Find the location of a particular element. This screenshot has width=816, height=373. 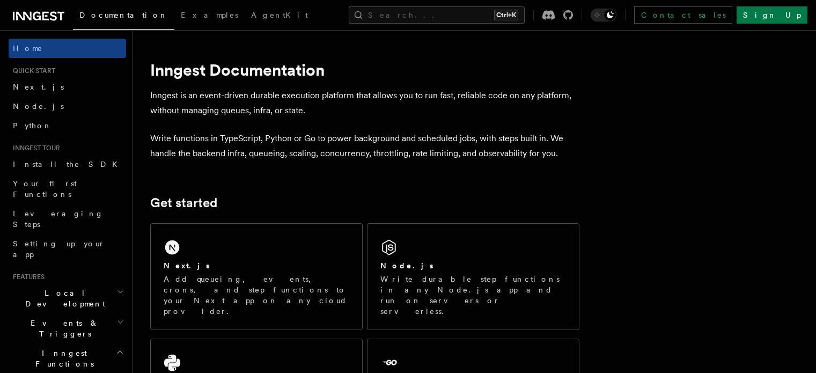

a: Setting up your app is located at coordinates (67, 249).